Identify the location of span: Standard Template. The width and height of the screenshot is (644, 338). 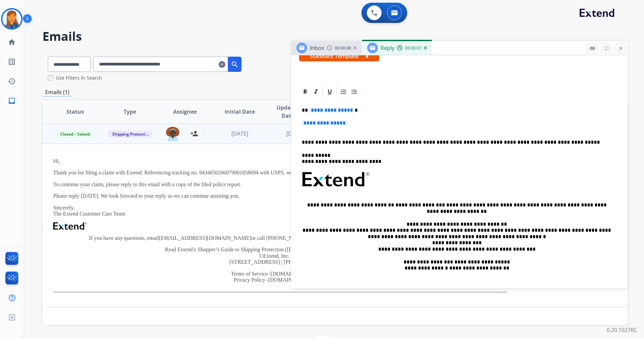
(339, 56).